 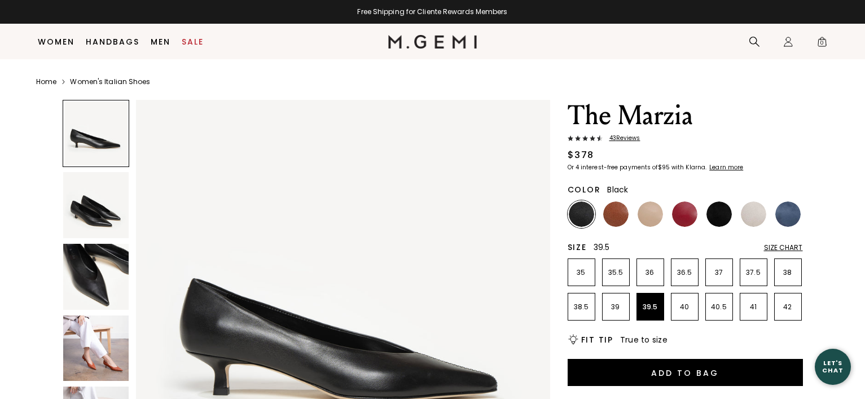 What do you see at coordinates (615, 272) in the screenshot?
I see `p: 35.5` at bounding box center [615, 272].